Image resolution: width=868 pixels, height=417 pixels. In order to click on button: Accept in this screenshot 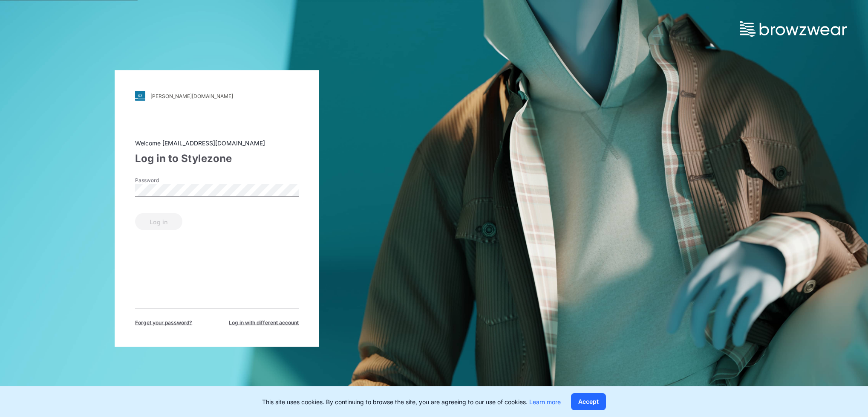, I will do `click(589, 401)`.